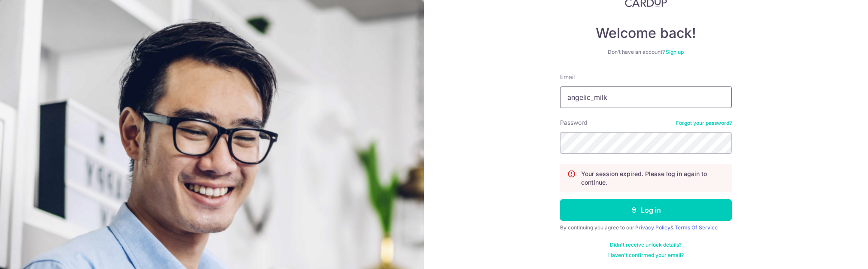 Image resolution: width=868 pixels, height=269 pixels. I want to click on a: Privacy Policy, so click(653, 227).